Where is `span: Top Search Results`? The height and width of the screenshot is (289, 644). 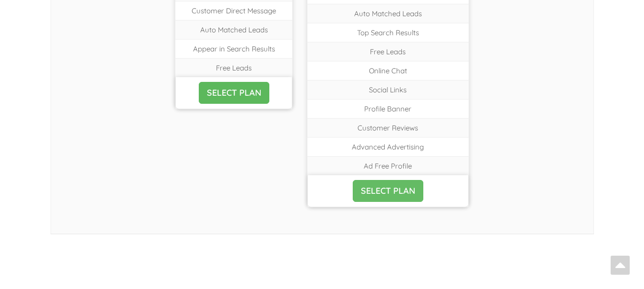 span: Top Search Results is located at coordinates (387, 32).